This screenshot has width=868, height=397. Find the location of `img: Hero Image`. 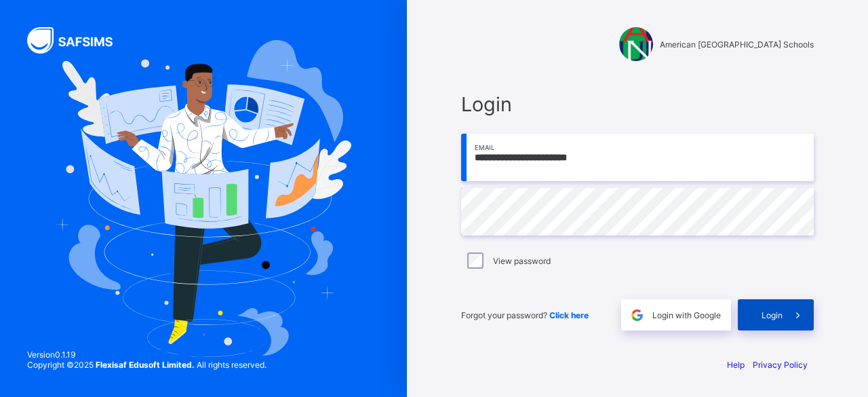

img: Hero Image is located at coordinates (203, 198).